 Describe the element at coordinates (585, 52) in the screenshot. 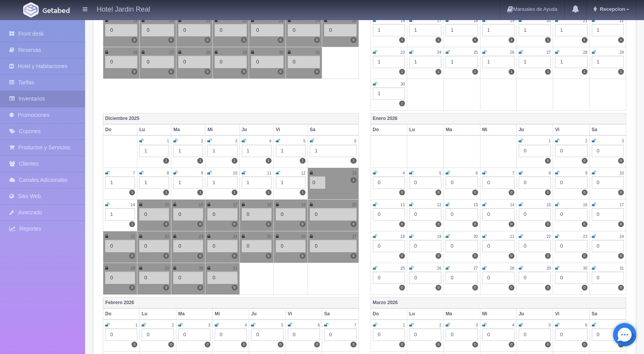

I see `small: 28` at that location.